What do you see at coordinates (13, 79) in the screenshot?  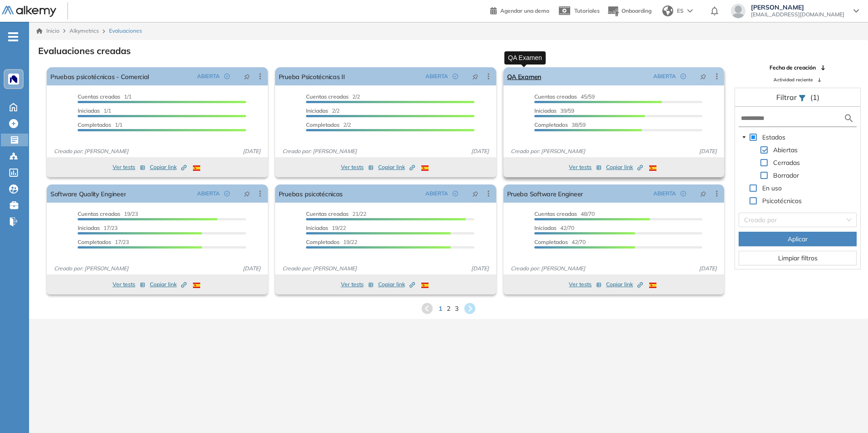 I see `img: https://assets.alkemy.org/workspaces/1394/c9baeb50-dbbd-46c2-a7b2-c74a16be862c.png` at bounding box center [13, 79].